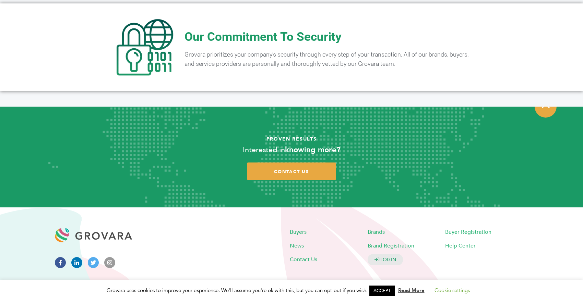 This screenshot has width=583, height=302. I want to click on span: Brand Registration, so click(391, 246).